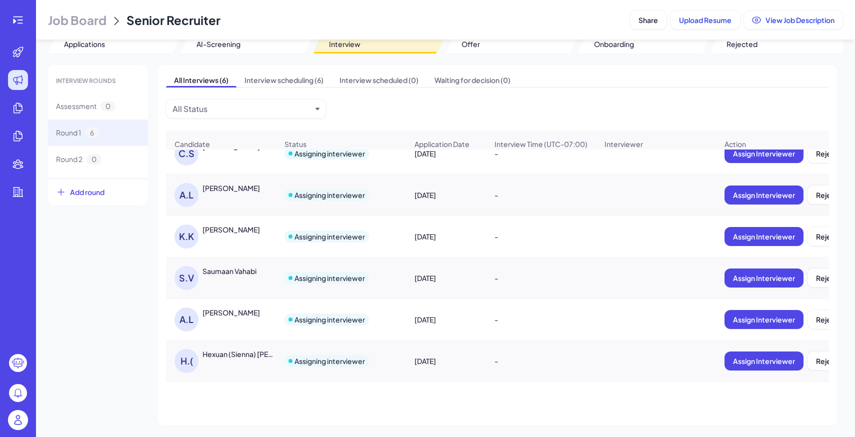 The height and width of the screenshot is (437, 855). What do you see at coordinates (92, 132) in the screenshot?
I see `span: 6` at bounding box center [92, 132].